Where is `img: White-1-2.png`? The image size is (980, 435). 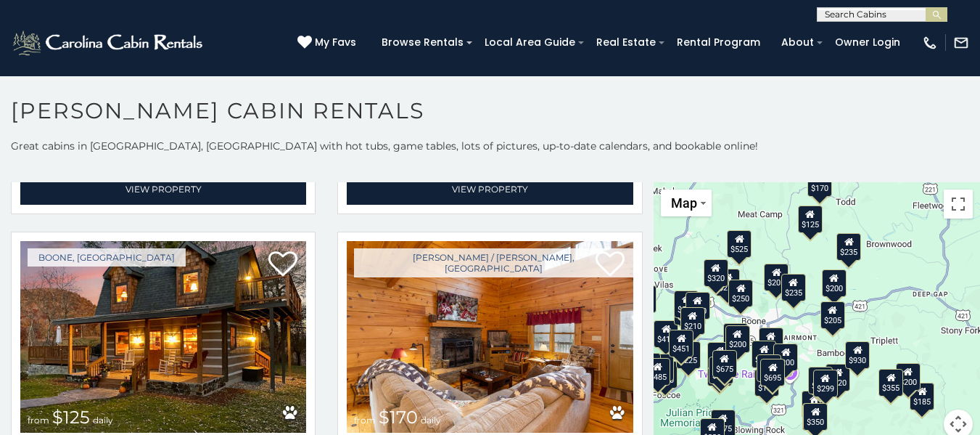 img: White-1-2.png is located at coordinates (109, 43).